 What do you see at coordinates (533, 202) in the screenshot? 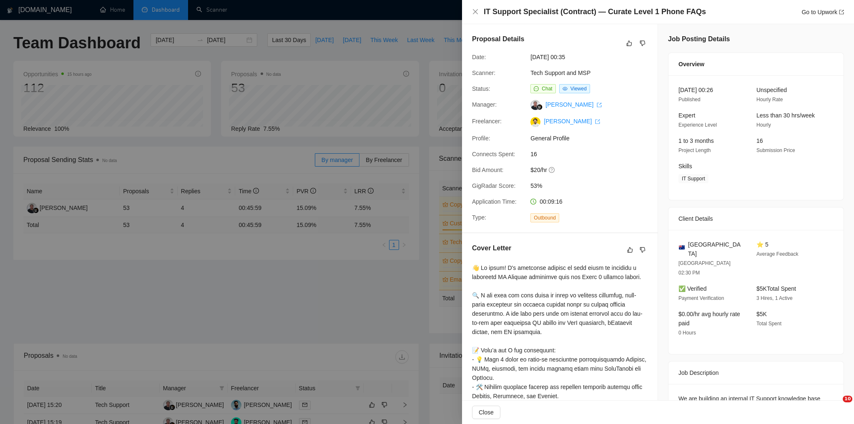
I see `span: clock-circle` at bounding box center [533, 202].